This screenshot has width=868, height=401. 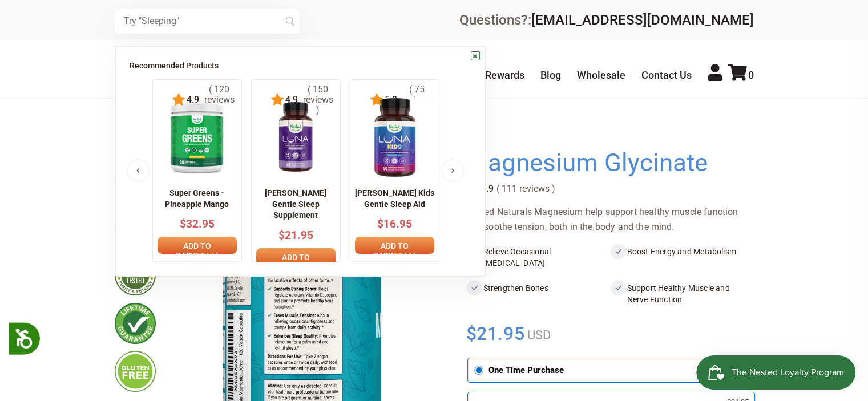 I want to click on img: glutenfree, so click(x=135, y=371).